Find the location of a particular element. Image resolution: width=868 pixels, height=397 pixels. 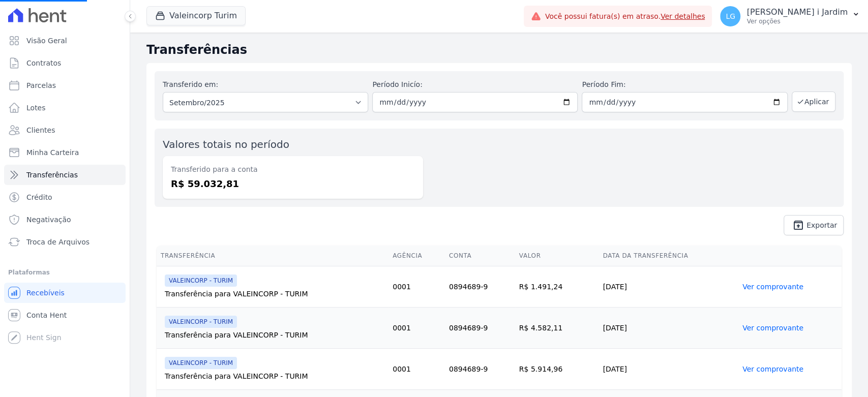

button: Valeincorp Turim is located at coordinates (195, 16).